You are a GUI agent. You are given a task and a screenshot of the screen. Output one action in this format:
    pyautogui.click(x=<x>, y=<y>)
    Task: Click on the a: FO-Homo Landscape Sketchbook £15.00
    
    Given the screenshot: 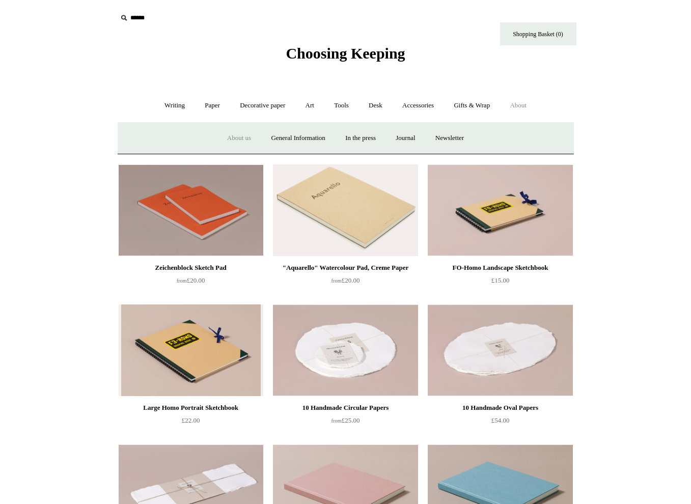 What is the action you would take?
    pyautogui.click(x=500, y=283)
    